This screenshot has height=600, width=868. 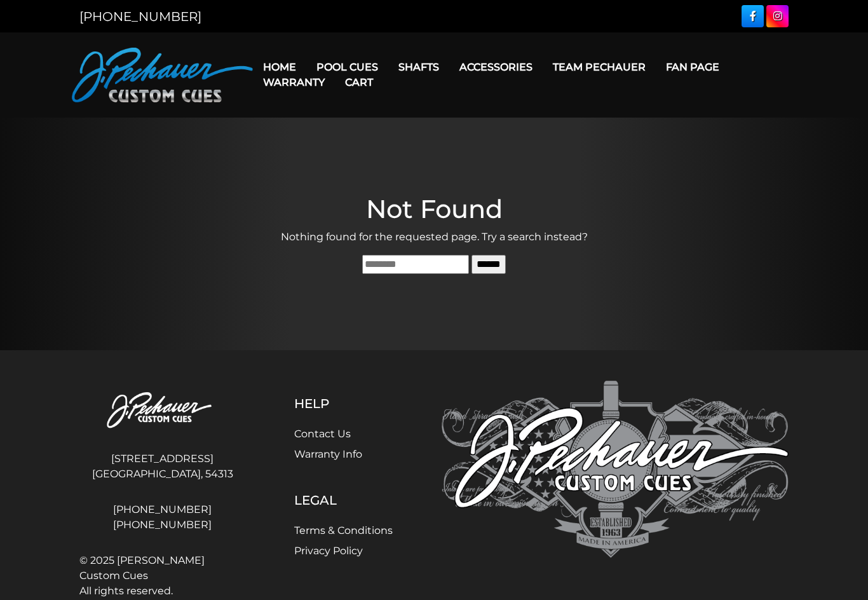 I want to click on a: Accessories, so click(x=496, y=67).